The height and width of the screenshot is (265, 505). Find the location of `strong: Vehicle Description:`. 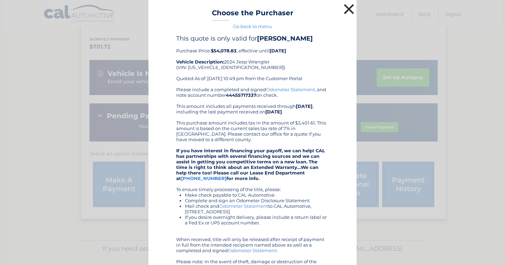

strong: Vehicle Description: is located at coordinates (200, 62).